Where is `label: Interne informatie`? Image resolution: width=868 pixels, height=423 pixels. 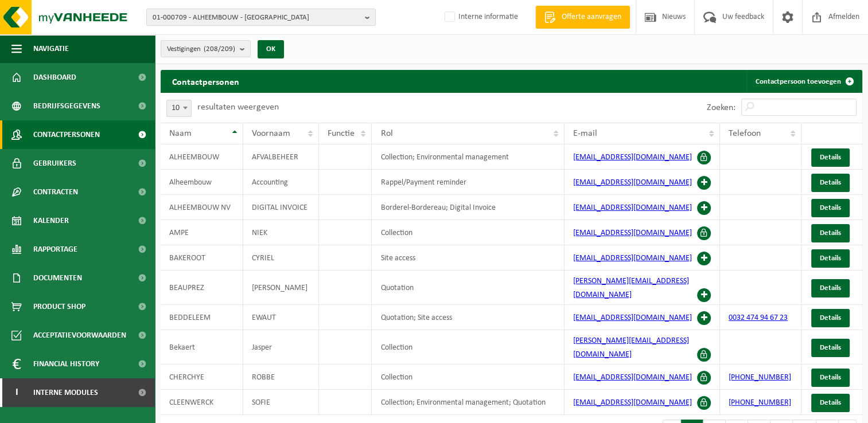
label: Interne informatie is located at coordinates (480, 17).